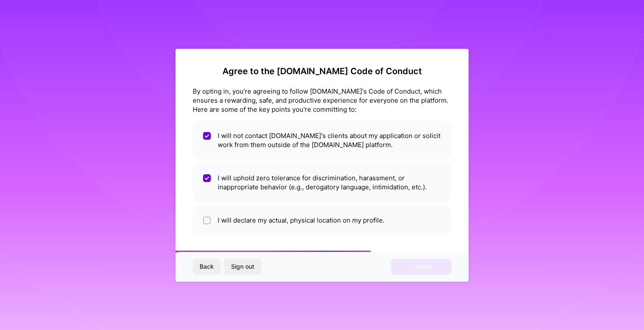 This screenshot has height=330, width=644. Describe the element at coordinates (322, 220) in the screenshot. I see `li: I will declare my actual, physical location on my profile.` at that location.